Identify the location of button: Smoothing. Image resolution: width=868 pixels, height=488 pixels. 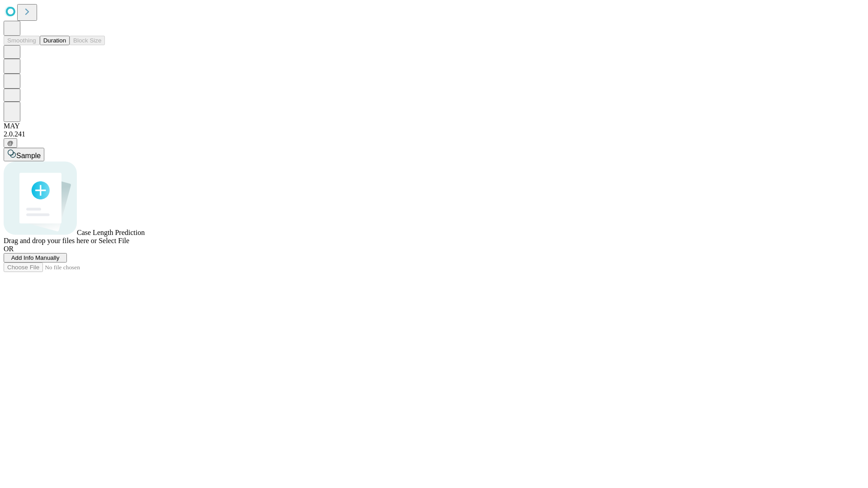
(22, 40).